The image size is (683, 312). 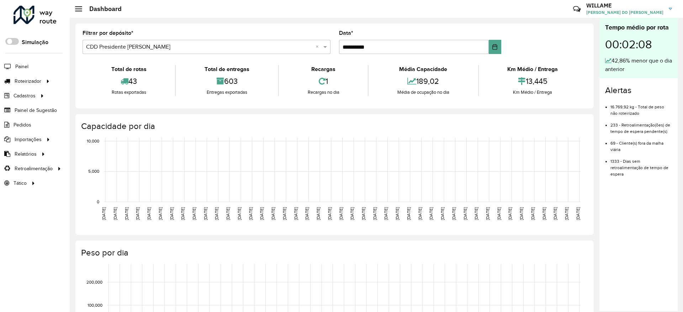 What do you see at coordinates (129, 81) in the screenshot?
I see `div: 43` at bounding box center [129, 81].